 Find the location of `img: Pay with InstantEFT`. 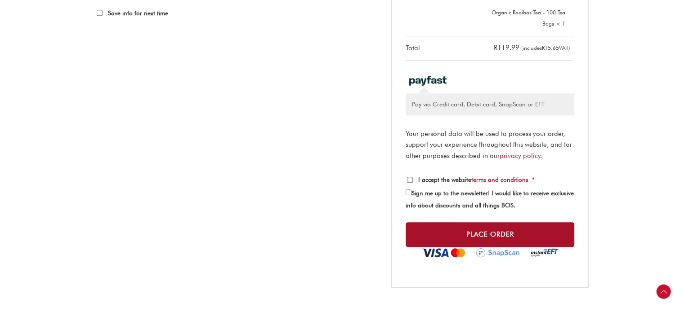

img: Pay with InstantEFT is located at coordinates (544, 253).